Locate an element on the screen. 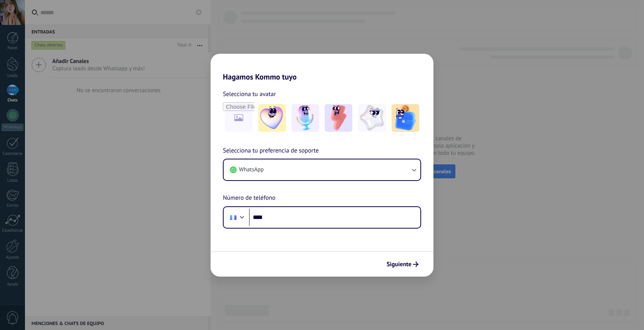  img: -3.jpeg is located at coordinates (339, 118).